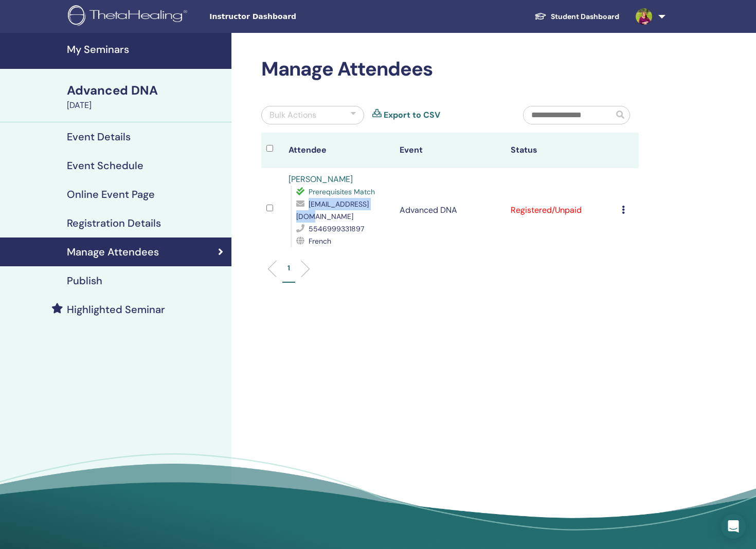 Image resolution: width=756 pixels, height=549 pixels. Describe the element at coordinates (450, 210) in the screenshot. I see `td: Advanced DNA` at that location.